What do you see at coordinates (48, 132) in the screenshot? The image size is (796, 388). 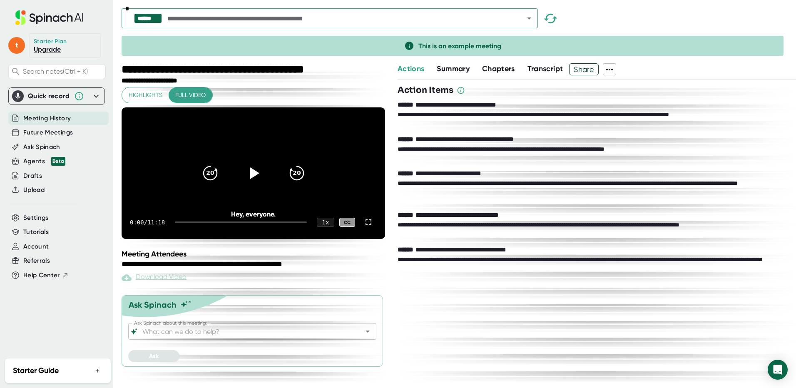 I see `span: Future Meetings` at bounding box center [48, 132].